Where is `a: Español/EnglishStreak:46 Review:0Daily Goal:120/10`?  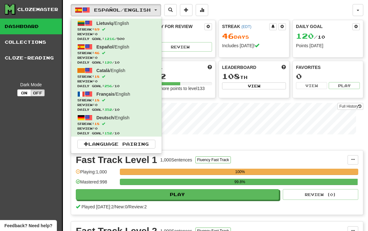 a: Español/EnglishStreak:46 Review:0Daily Goal:120/10 is located at coordinates (116, 54).